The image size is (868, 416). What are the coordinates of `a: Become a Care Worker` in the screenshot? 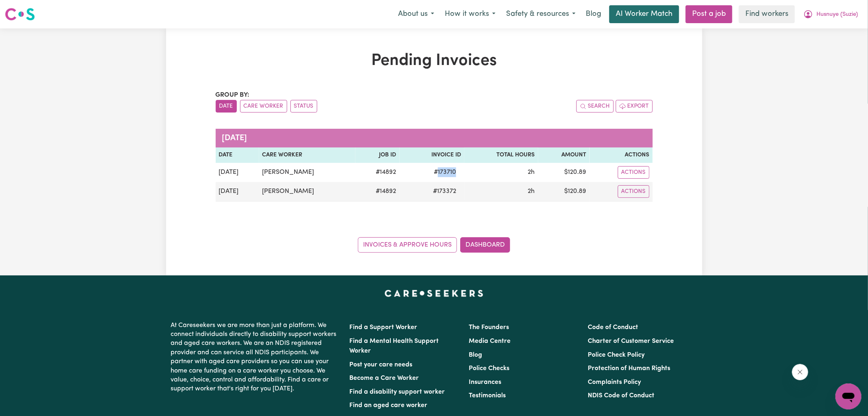 It's located at (384, 379).